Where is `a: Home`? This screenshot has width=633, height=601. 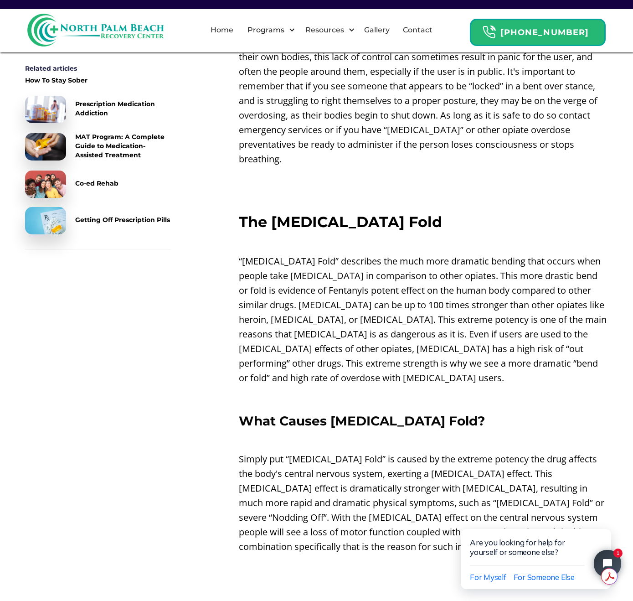 a: Home is located at coordinates (222, 30).